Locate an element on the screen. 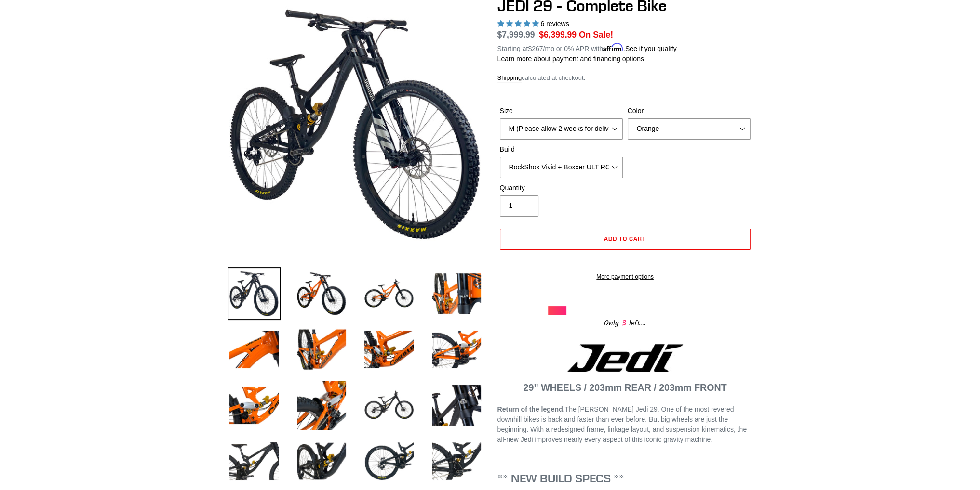 The width and height of the screenshot is (980, 490). img: Jedi Logo is located at coordinates (625, 358).